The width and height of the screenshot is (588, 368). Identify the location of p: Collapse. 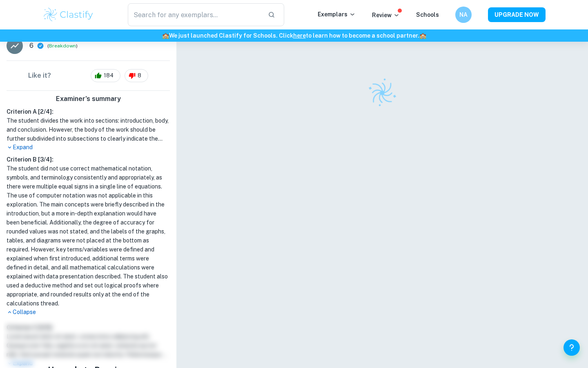
(88, 312).